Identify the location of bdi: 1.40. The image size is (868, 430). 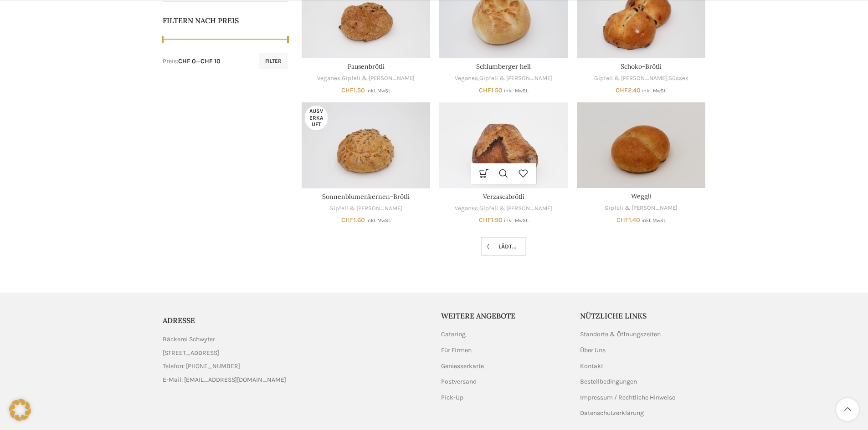
(628, 220).